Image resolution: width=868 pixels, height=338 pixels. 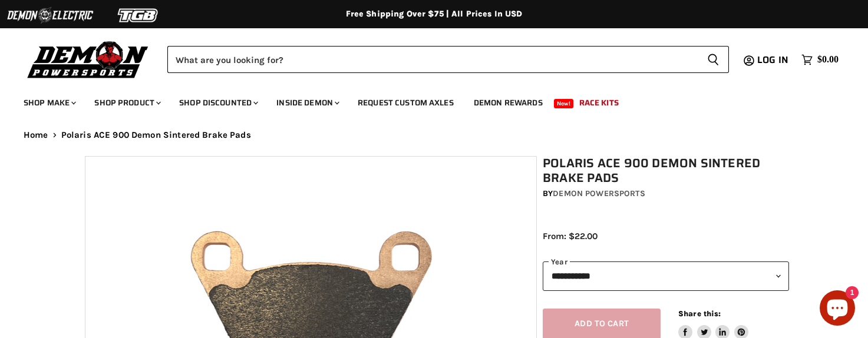 What do you see at coordinates (820, 59) in the screenshot?
I see `a: $0.00` at bounding box center [820, 59].